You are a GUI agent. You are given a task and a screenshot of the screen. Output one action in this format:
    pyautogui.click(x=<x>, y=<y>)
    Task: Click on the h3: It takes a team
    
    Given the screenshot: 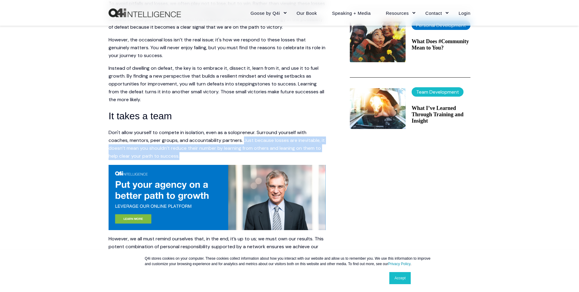 What is the action you would take?
    pyautogui.click(x=217, y=116)
    